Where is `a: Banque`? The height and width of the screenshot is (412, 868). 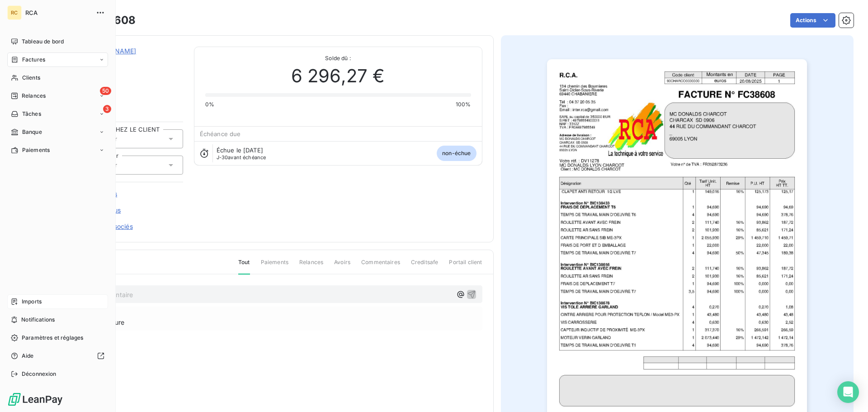 a: Banque is located at coordinates (57, 132).